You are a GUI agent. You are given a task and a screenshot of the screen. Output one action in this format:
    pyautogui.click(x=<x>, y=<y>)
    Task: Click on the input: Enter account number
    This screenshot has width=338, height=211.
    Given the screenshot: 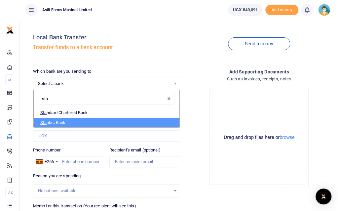 What is the action you would take?
    pyautogui.click(x=68, y=110)
    